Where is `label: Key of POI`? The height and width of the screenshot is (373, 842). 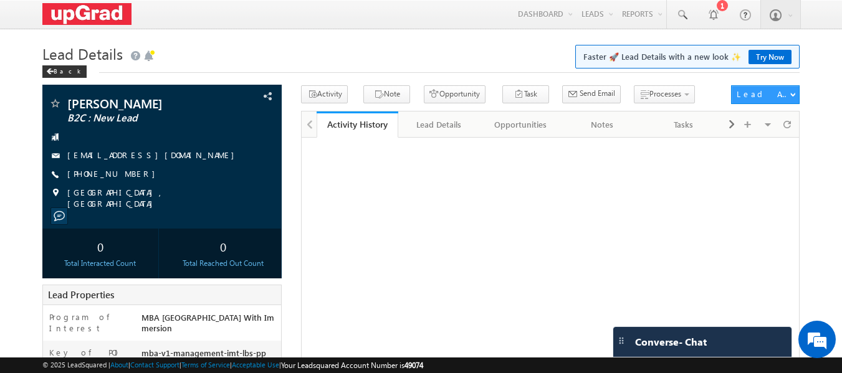 label: Key of POI is located at coordinates (85, 353).